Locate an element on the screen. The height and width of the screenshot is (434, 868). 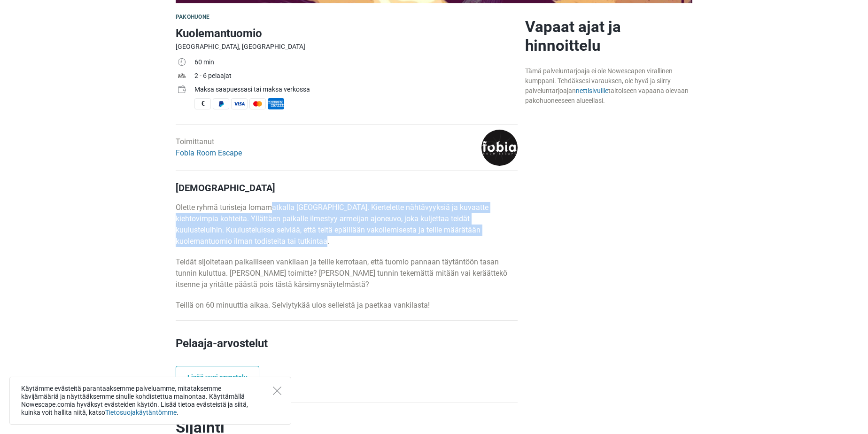
span: Käteinen is located at coordinates (202, 104).